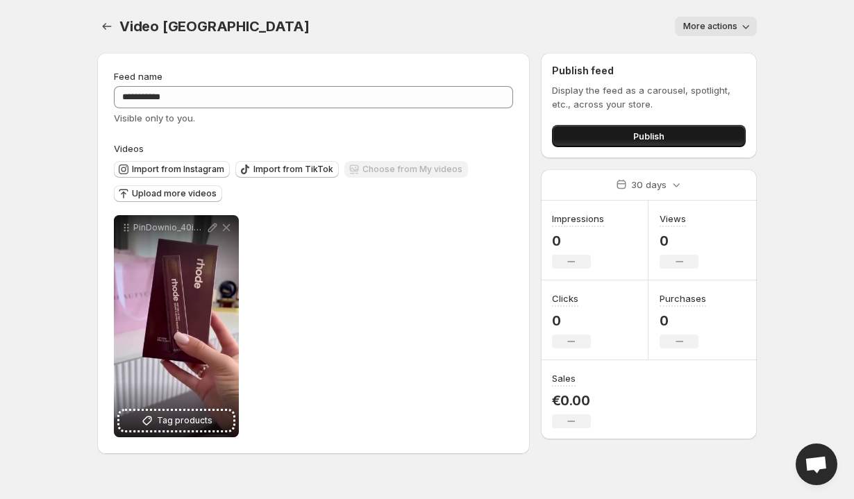  What do you see at coordinates (565, 299) in the screenshot?
I see `h3: Clicks` at bounding box center [565, 299].